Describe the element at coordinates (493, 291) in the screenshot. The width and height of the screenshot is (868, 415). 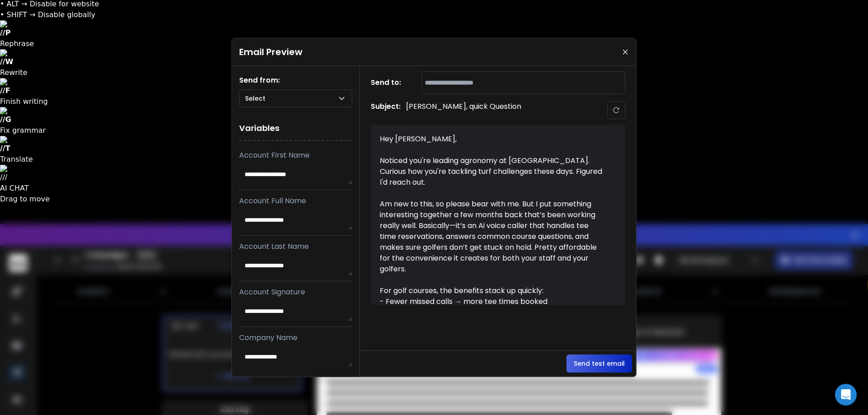
I see `div: For golf courses, the benefits stack up quickly:` at that location.